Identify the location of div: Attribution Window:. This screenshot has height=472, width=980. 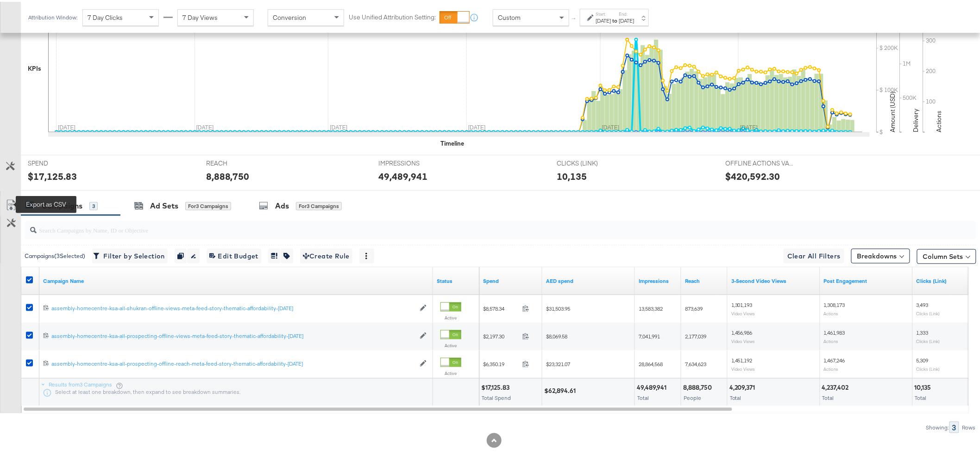
(53, 16).